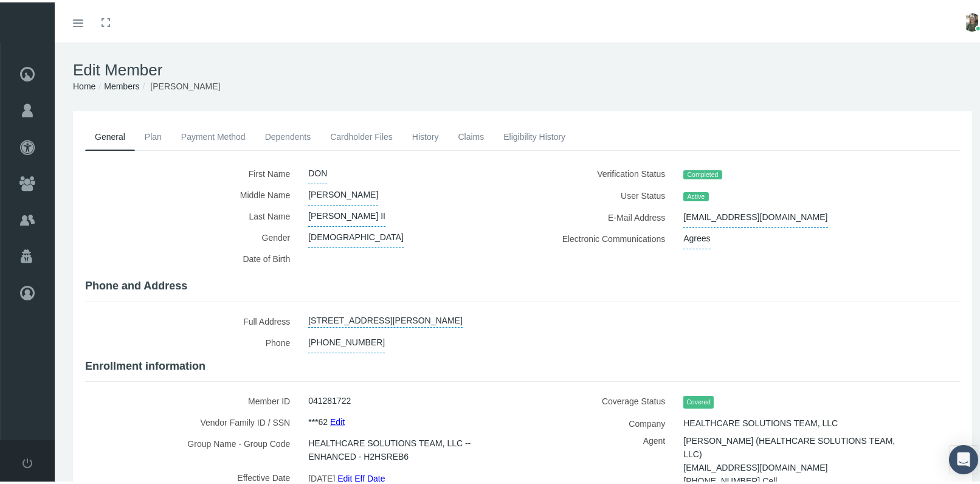 The height and width of the screenshot is (484, 980). What do you see at coordinates (603, 193) in the screenshot?
I see `label: User Status` at bounding box center [603, 193].